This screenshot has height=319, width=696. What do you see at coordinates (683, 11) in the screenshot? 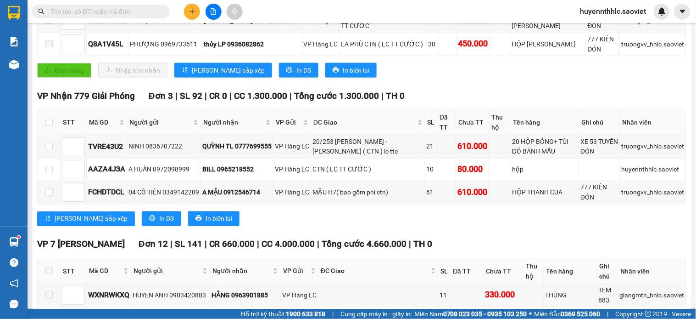
I see `span: caret-down` at bounding box center [683, 11].